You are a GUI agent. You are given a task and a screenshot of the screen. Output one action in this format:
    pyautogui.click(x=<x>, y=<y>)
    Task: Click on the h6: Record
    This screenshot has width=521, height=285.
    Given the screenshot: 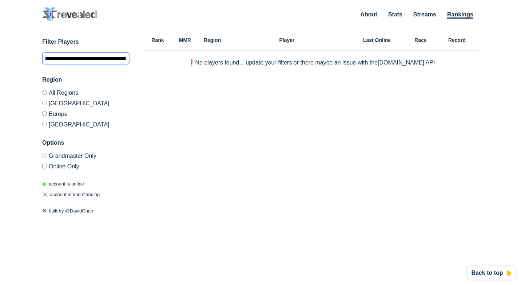 What is the action you would take?
    pyautogui.click(x=457, y=40)
    